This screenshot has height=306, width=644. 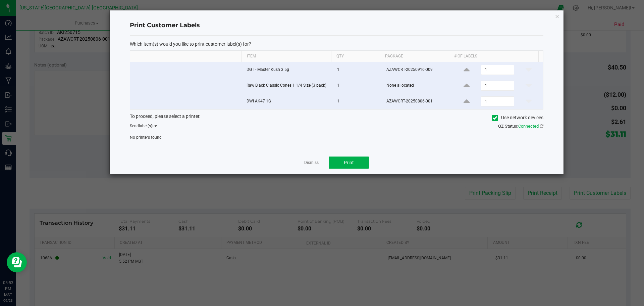 I want to click on span: Print, so click(x=349, y=163).